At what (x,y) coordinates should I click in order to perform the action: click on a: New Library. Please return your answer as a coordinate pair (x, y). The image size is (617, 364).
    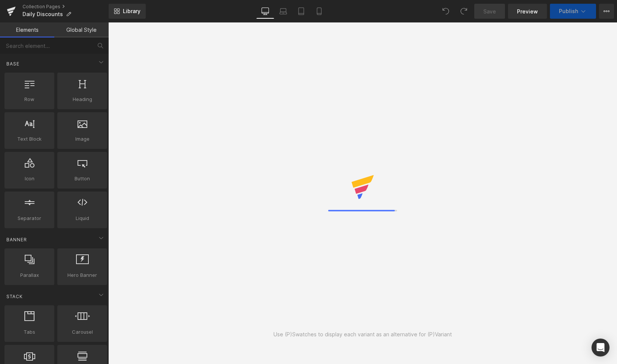
    Looking at the image, I should click on (127, 11).